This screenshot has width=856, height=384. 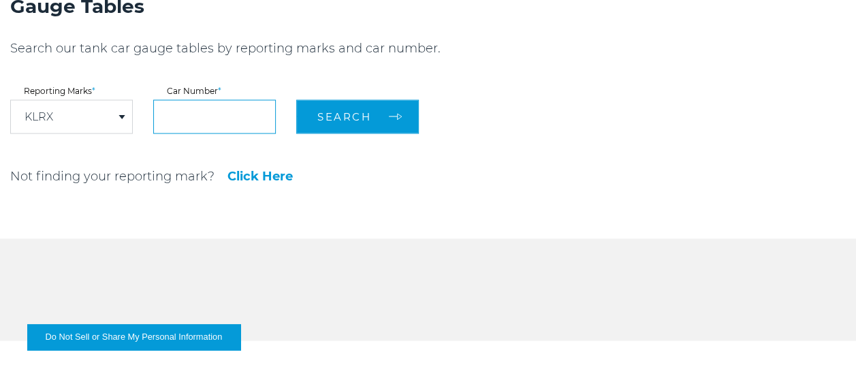 What do you see at coordinates (358, 116) in the screenshot?
I see `button: Search arrow arrow` at bounding box center [358, 116].